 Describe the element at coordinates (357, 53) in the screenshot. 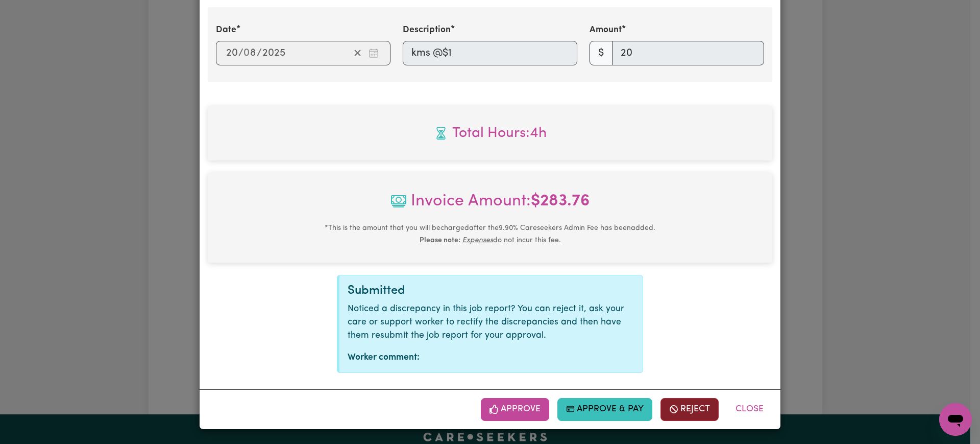

I see `button: Clear date` at that location.